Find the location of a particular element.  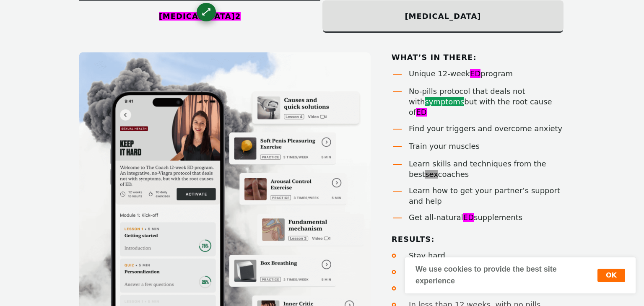

span: Category: Adult Content, Term: "sex" is located at coordinates (431, 174).